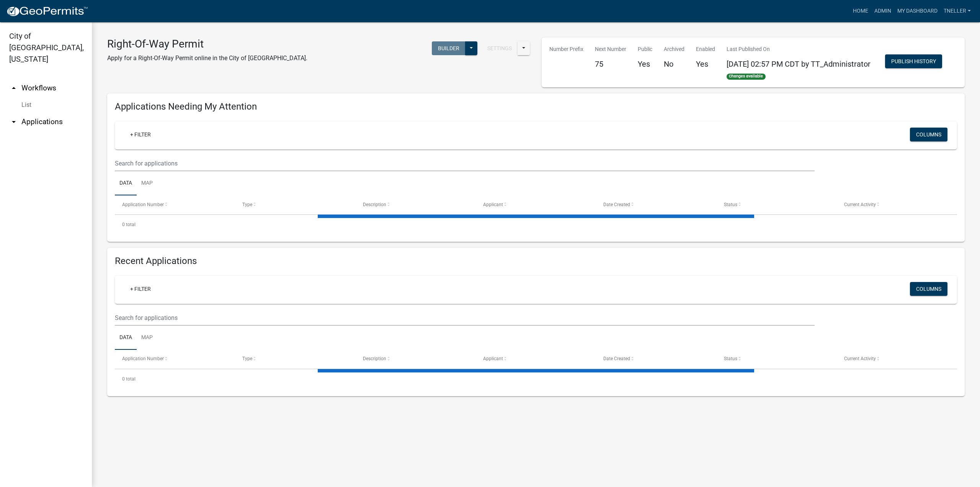  What do you see at coordinates (536, 107) in the screenshot?
I see `h4: Applications Needing My Attention` at bounding box center [536, 107].